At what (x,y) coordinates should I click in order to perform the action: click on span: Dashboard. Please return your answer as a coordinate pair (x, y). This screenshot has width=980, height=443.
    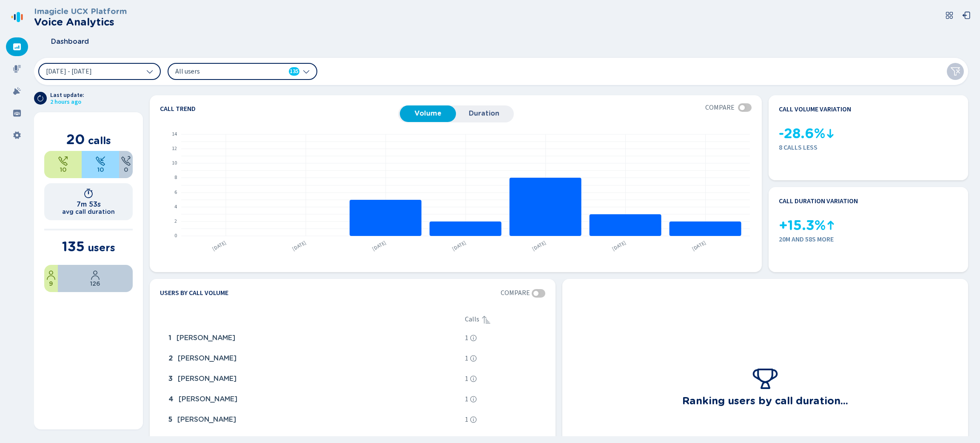
    Looking at the image, I should click on (70, 42).